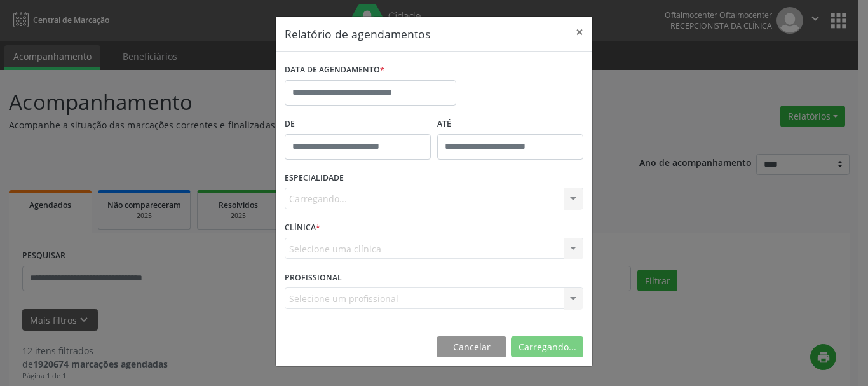 This screenshot has width=868, height=386. What do you see at coordinates (357, 33) in the screenshot?
I see `h5: Relatório de agendamentos` at bounding box center [357, 33].